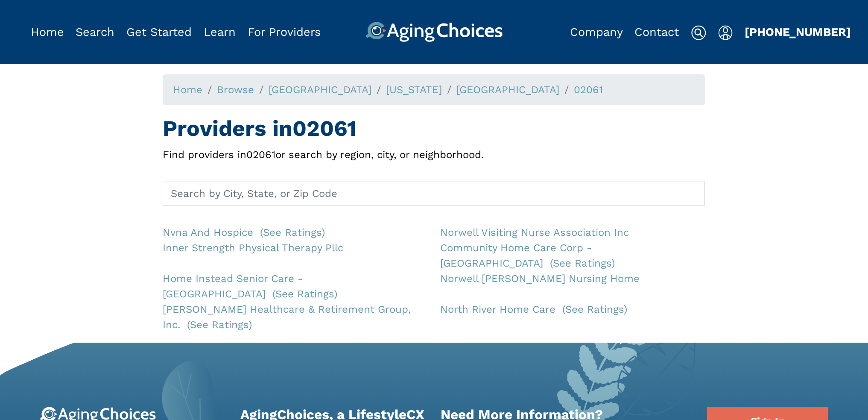  Describe the element at coordinates (596, 32) in the screenshot. I see `a: Company` at that location.